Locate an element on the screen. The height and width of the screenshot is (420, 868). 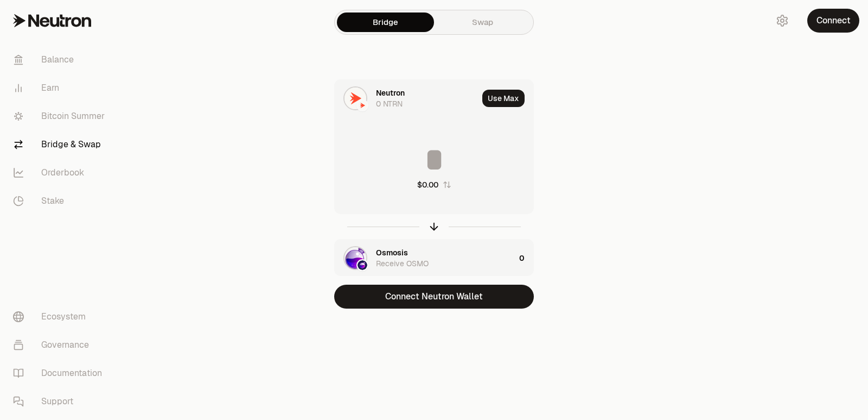
div: $0.00 is located at coordinates (428, 184).